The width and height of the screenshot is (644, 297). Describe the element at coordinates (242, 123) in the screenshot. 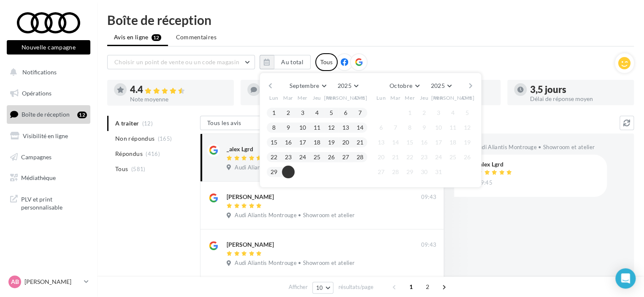

I see `button: Tous les avis` at that location.